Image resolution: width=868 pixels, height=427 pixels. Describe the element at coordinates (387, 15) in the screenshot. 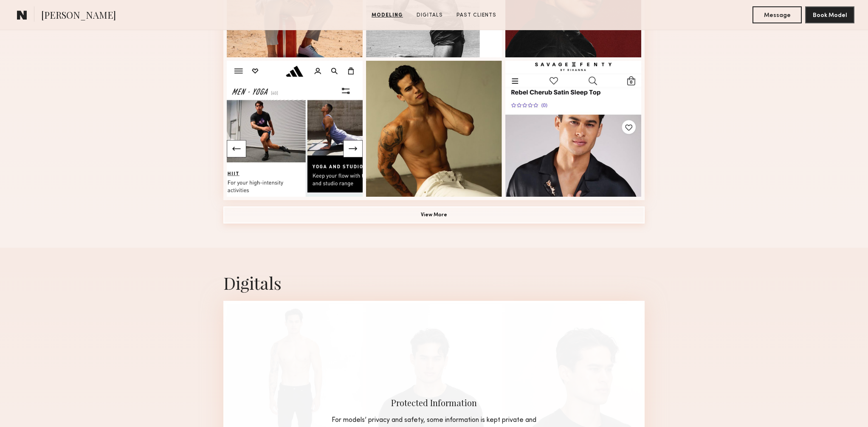

I see `a: Modeling` at that location.